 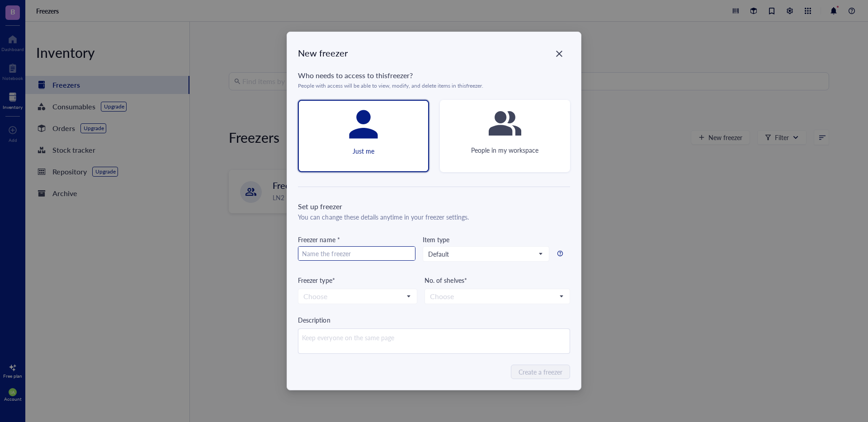 I want to click on div: Set up freezer, so click(x=434, y=207).